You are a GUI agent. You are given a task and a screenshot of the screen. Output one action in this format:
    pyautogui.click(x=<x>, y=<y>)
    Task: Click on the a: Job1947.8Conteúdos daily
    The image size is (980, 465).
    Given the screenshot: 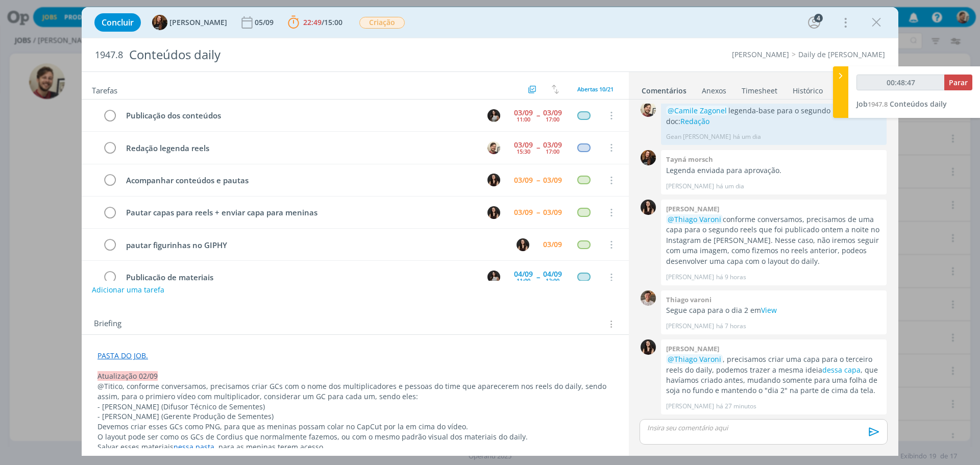 What is the action you would take?
    pyautogui.click(x=901, y=104)
    